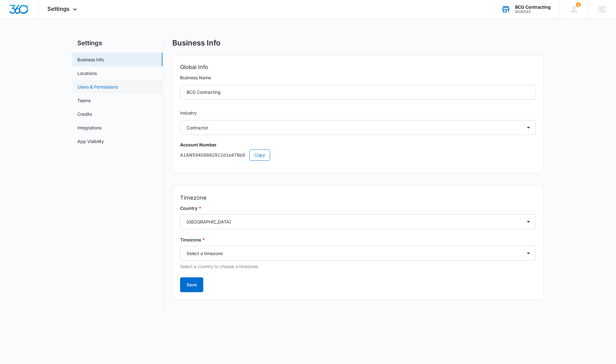 Image resolution: width=616 pixels, height=364 pixels. I want to click on label: Industry, so click(358, 113).